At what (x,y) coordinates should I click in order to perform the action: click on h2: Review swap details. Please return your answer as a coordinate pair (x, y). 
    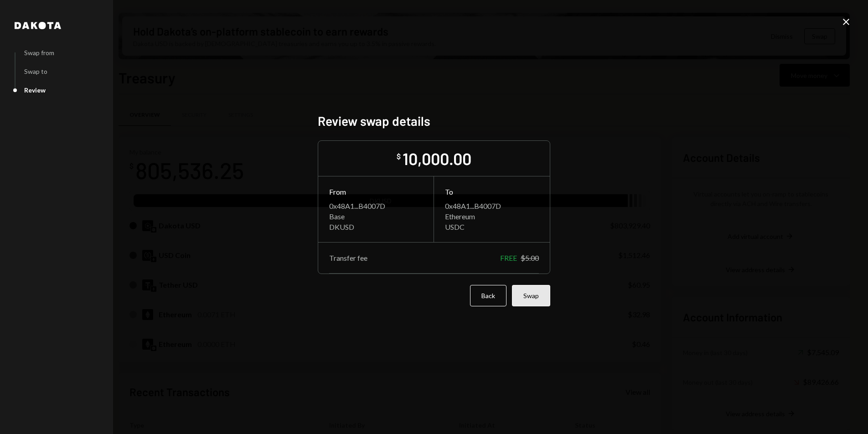
    Looking at the image, I should click on (434, 121).